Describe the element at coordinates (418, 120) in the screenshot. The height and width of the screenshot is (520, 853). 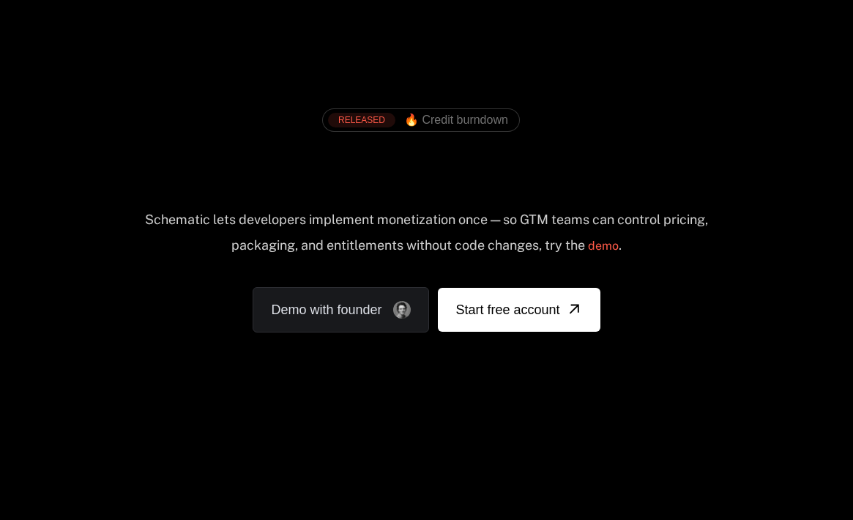
I see `a: [object Object],[object Object]` at that location.